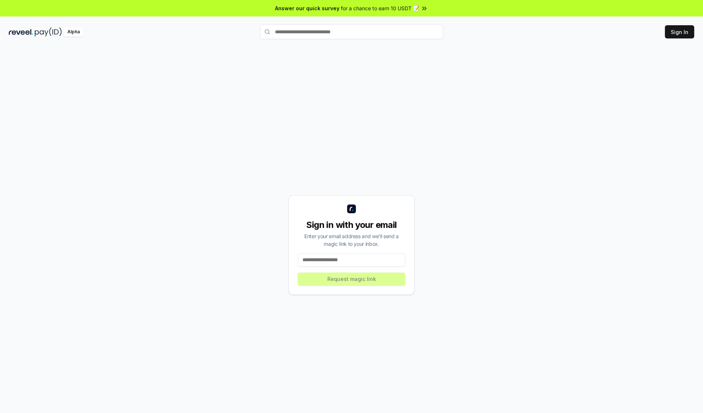  Describe the element at coordinates (352, 209) in the screenshot. I see `img: logo_small` at that location.